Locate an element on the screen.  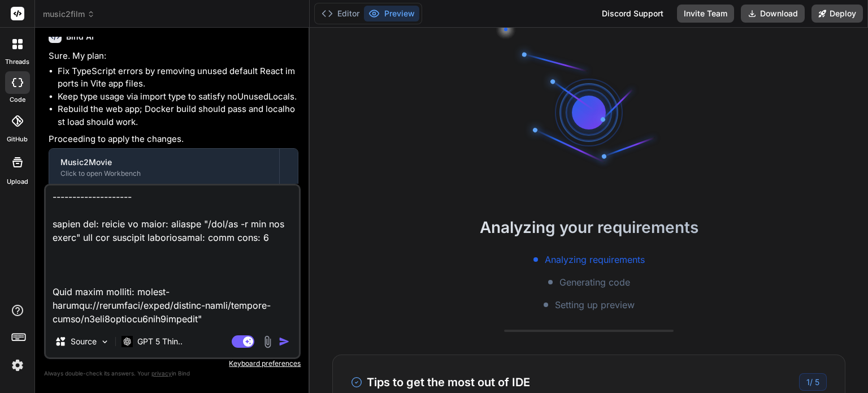
label: Upload is located at coordinates (17, 182).